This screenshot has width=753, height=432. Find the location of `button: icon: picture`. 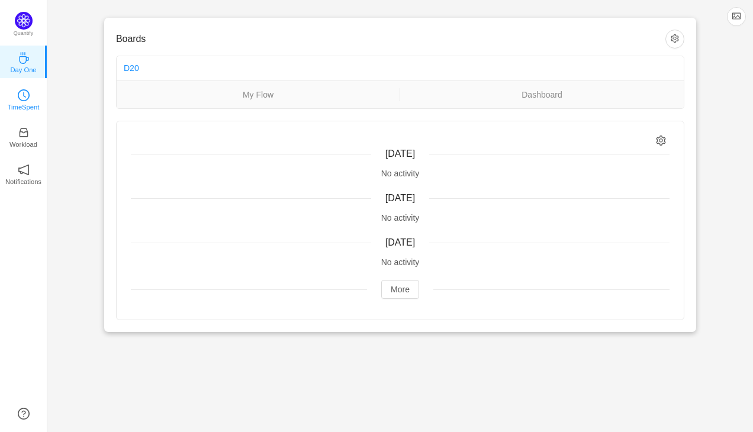

button: icon: picture is located at coordinates (736, 17).